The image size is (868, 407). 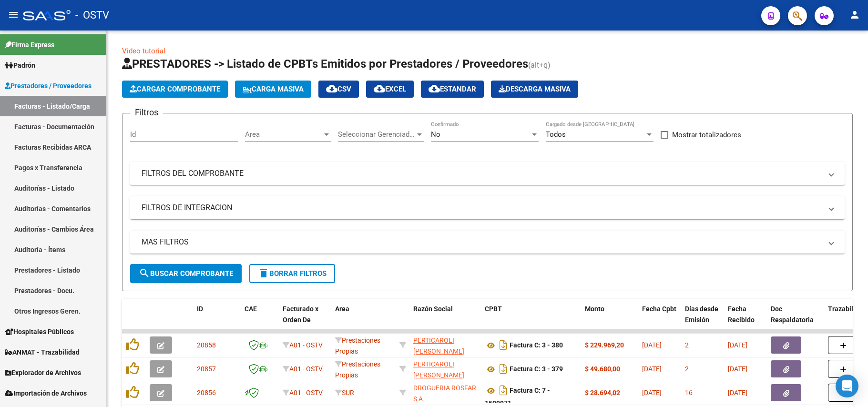 What do you see at coordinates (741, 314) in the screenshot?
I see `span: Fecha Recibido` at bounding box center [741, 314].